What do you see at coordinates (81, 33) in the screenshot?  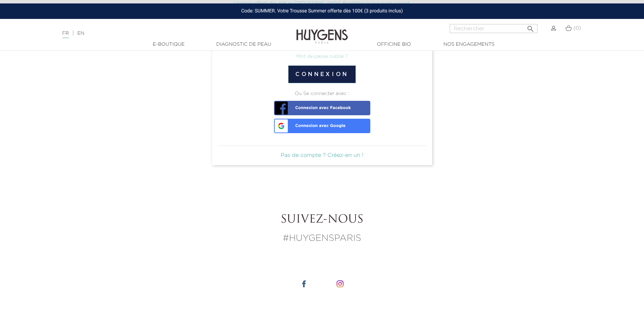 I see `a: EN` at bounding box center [81, 33].